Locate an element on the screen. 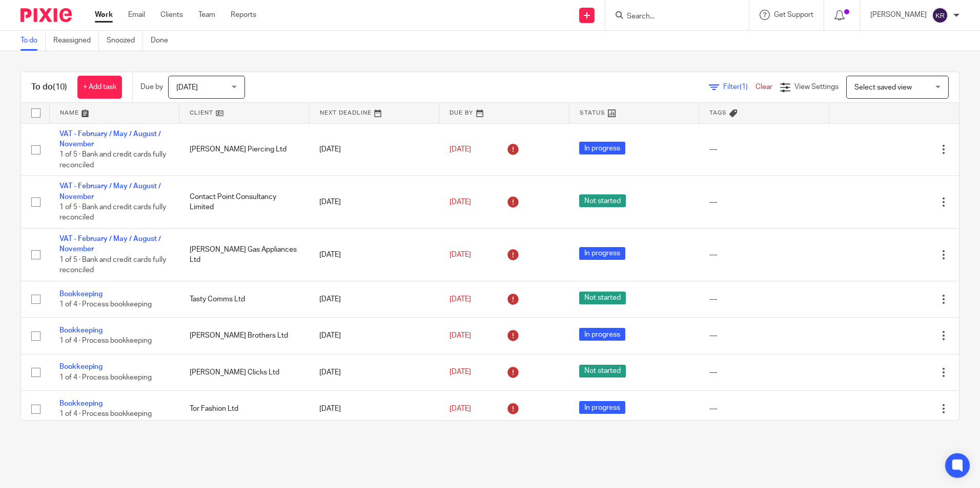  a: Team is located at coordinates (207, 15).